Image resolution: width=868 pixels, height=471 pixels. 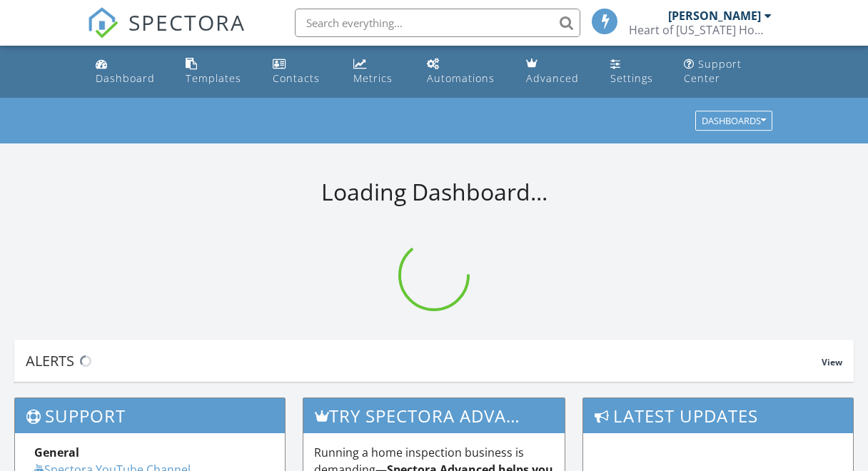 I want to click on a: SPECTORA, so click(x=166, y=34).